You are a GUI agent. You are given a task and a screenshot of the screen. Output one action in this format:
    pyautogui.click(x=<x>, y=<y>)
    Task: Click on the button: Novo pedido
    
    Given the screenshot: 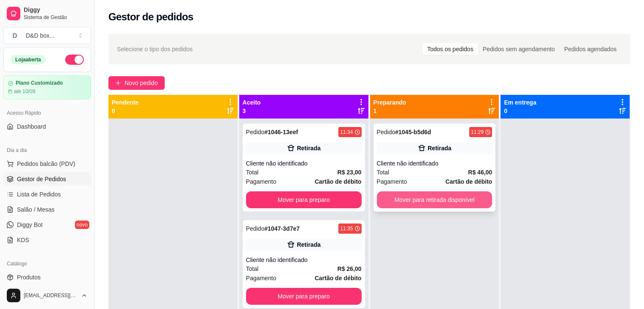 What is the action you would take?
    pyautogui.click(x=136, y=83)
    